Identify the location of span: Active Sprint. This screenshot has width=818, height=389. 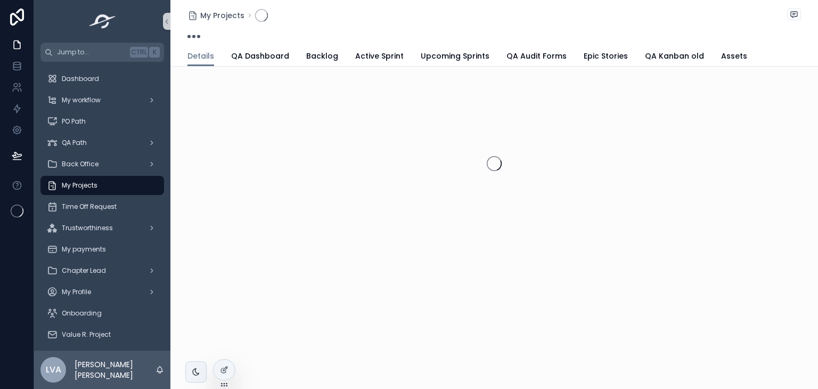
(379, 56).